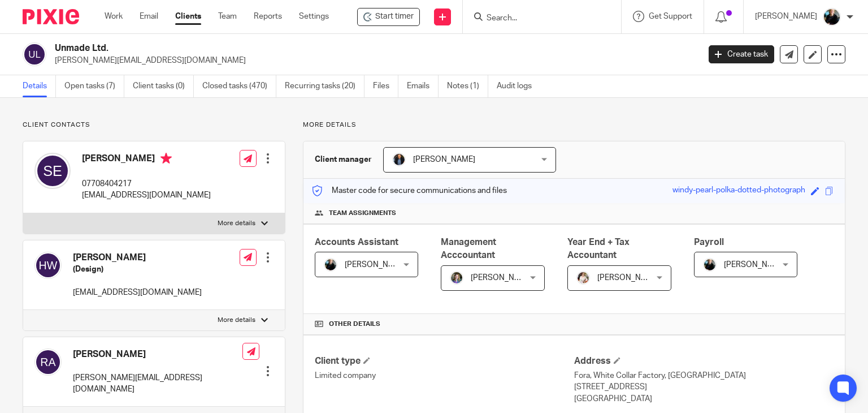 The image size is (868, 413). Describe the element at coordinates (39, 86) in the screenshot. I see `a: Details` at that location.